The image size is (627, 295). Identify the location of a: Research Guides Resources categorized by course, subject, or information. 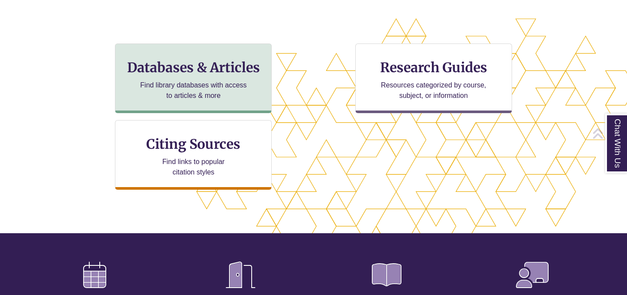
(434, 78).